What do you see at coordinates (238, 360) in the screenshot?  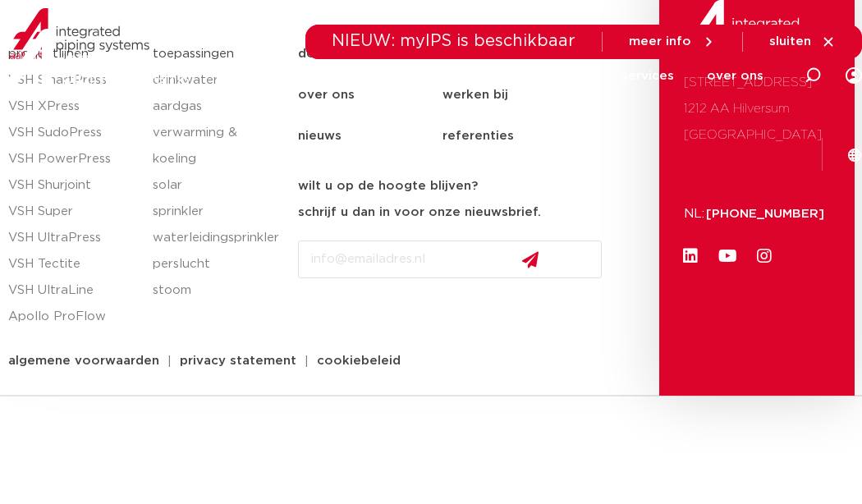 I see `span: privacy statement` at bounding box center [238, 360].